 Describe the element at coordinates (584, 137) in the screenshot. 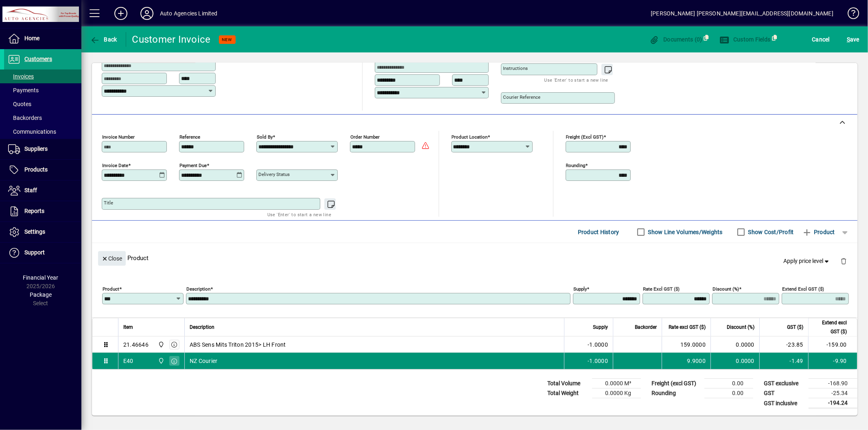

I see `mat-label: Freight (excl GST)` at that location.